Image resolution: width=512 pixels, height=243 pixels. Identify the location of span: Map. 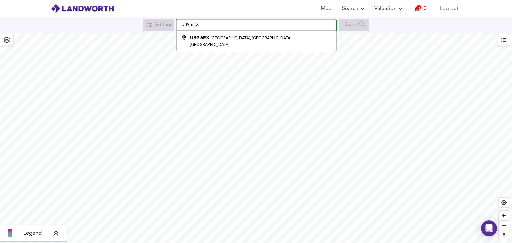
(326, 9).